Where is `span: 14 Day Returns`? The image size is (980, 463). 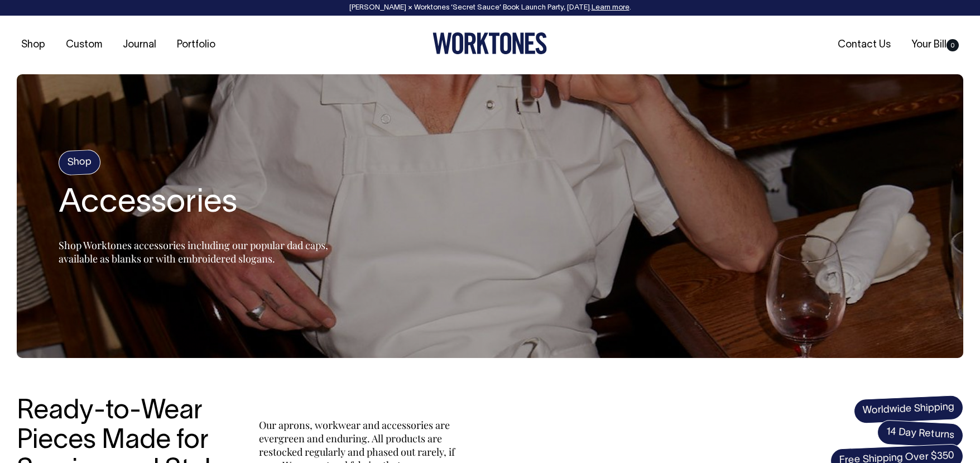 span: 14 Day Returns is located at coordinates (920, 434).